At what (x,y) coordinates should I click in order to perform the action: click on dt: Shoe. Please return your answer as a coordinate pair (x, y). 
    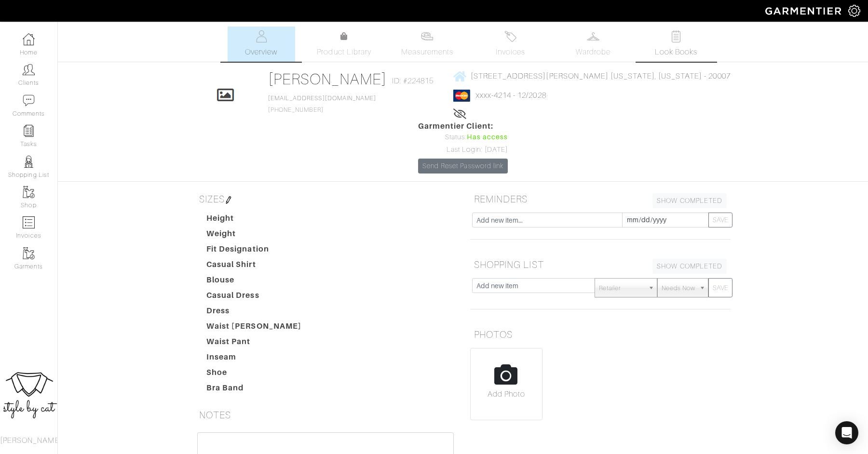
    Looking at the image, I should click on (254, 374).